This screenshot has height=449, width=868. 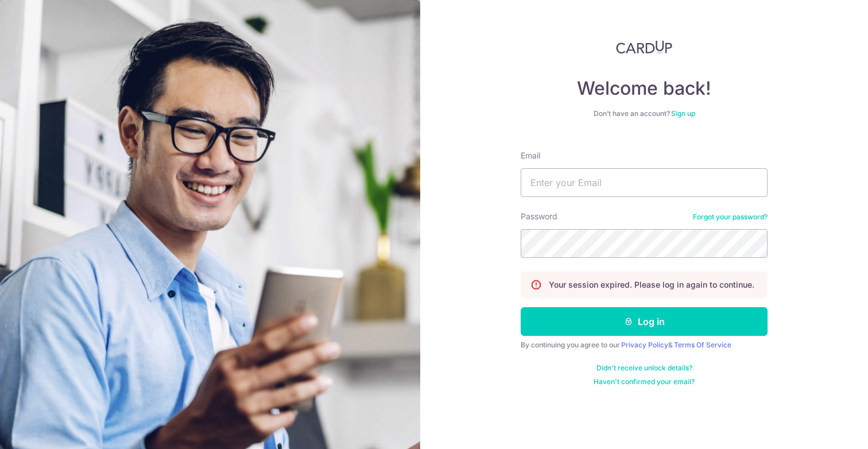 What do you see at coordinates (730, 217) in the screenshot?
I see `a: Forgot your password?` at bounding box center [730, 217].